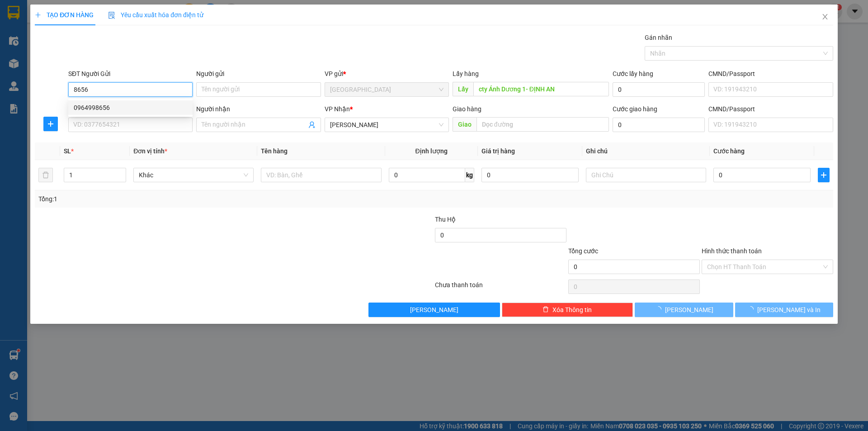 The height and width of the screenshot is (431, 868). I want to click on label: Cước lấy hàng, so click(633, 74).